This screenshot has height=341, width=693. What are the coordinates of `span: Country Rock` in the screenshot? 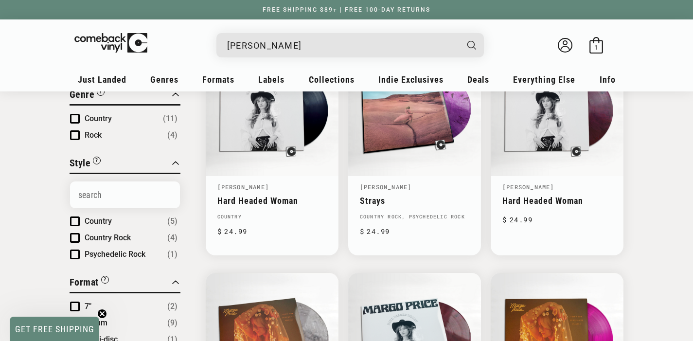 It's located at (107, 237).